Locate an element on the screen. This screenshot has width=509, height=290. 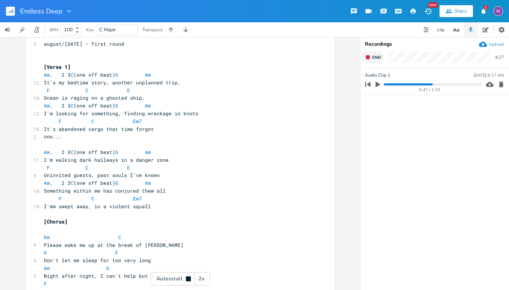
span: Night after night, I can't help but sink is located at coordinates (103, 275).